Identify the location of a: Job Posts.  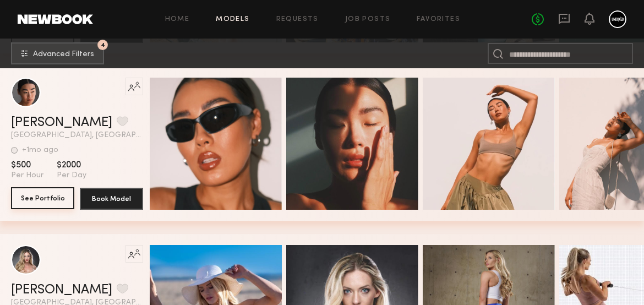
(367, 19).